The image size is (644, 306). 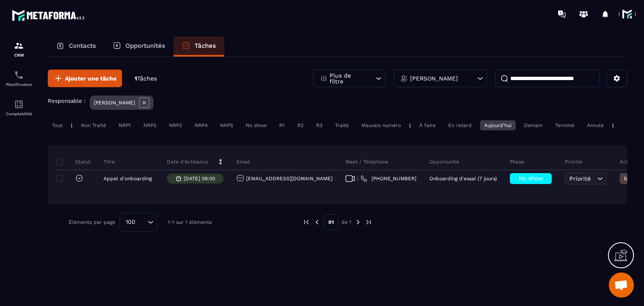 I want to click on p: Statut, so click(x=74, y=162).